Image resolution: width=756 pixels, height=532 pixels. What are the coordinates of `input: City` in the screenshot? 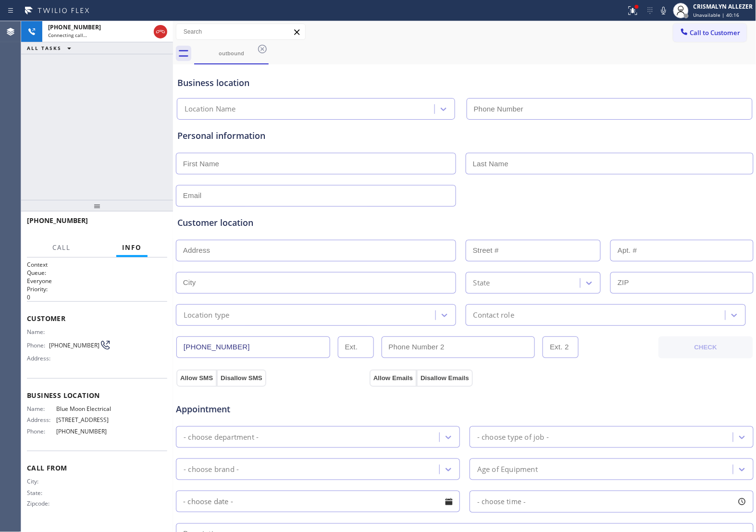 It's located at (316, 283).